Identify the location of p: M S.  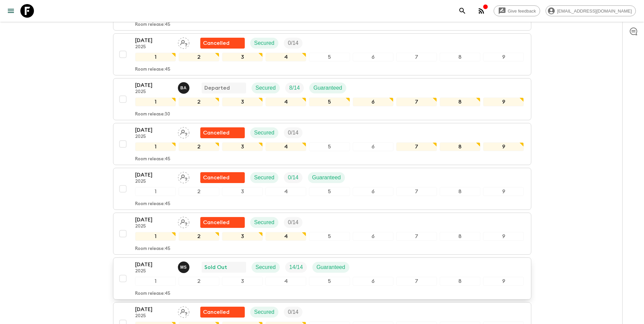
(183, 267).